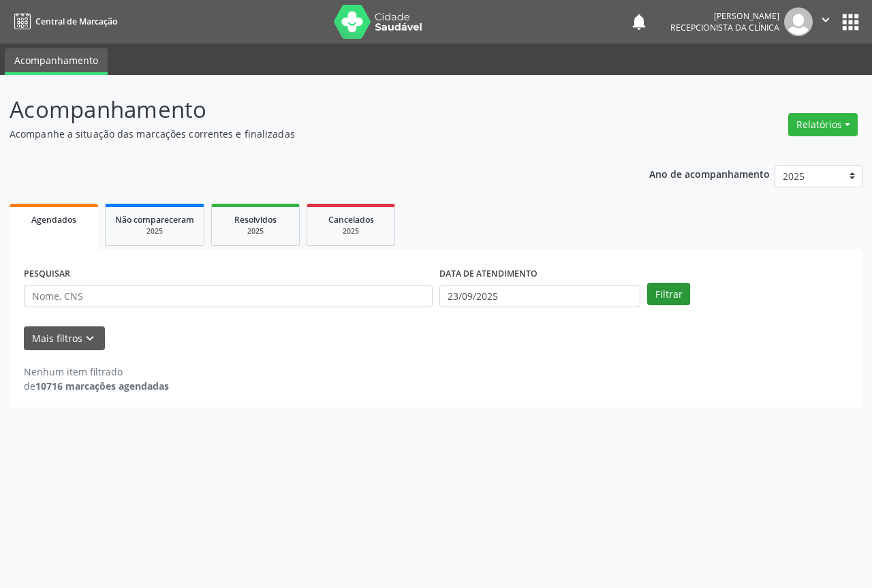 This screenshot has width=872, height=588. I want to click on span: Resolvidos, so click(255, 220).